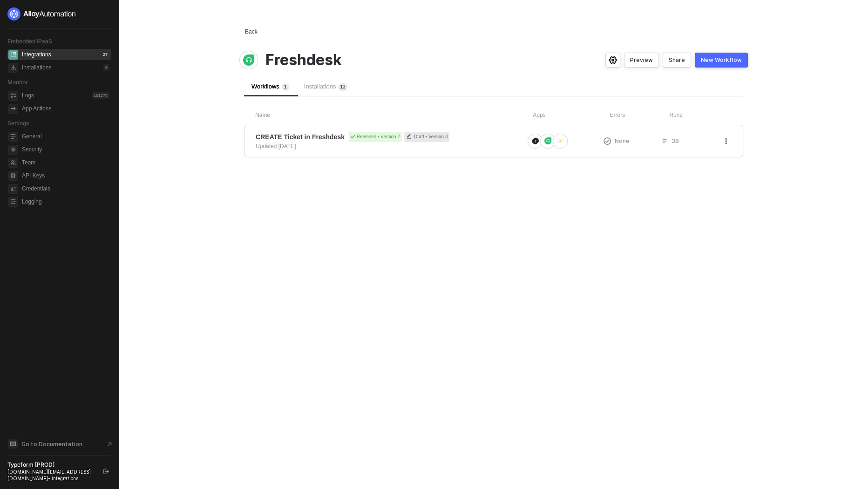  Describe the element at coordinates (30, 41) in the screenshot. I see `span: Embedded iPaaS` at that location.